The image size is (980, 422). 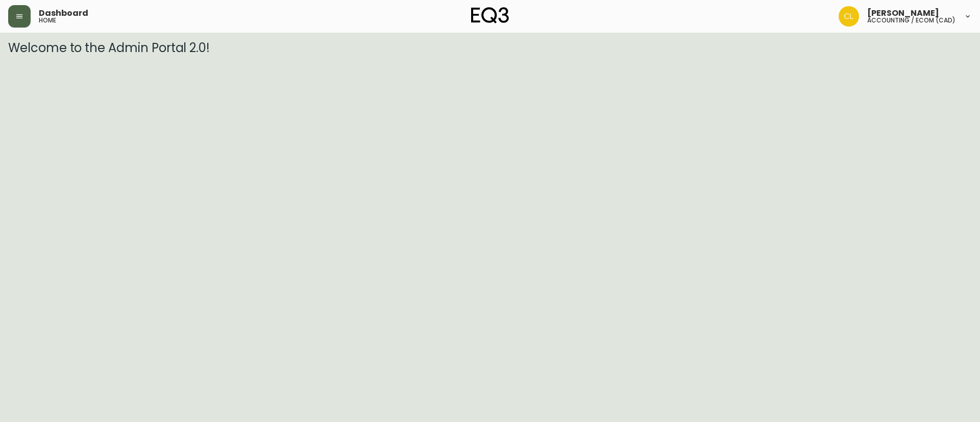 What do you see at coordinates (47, 21) in the screenshot?
I see `h5: home` at bounding box center [47, 21].